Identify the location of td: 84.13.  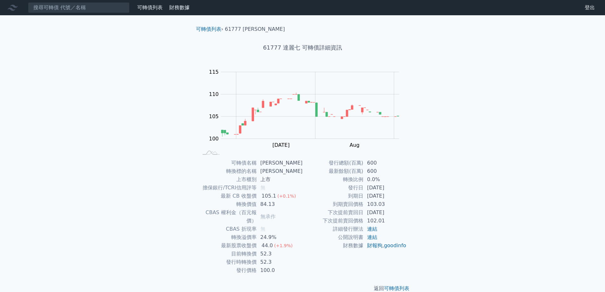
(280, 204).